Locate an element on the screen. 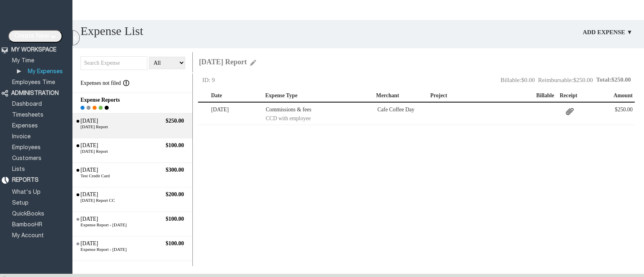 The width and height of the screenshot is (644, 277). a: Expenses is located at coordinates (25, 126).